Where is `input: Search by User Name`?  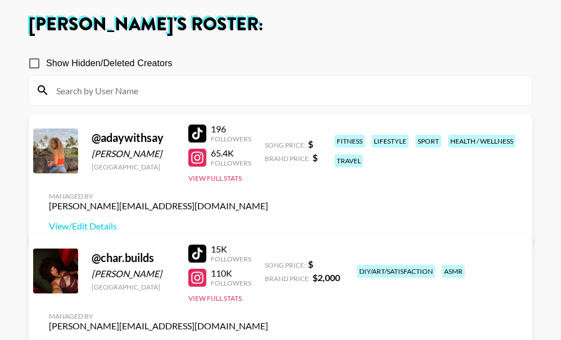 input: Search by User Name is located at coordinates (287, 90).